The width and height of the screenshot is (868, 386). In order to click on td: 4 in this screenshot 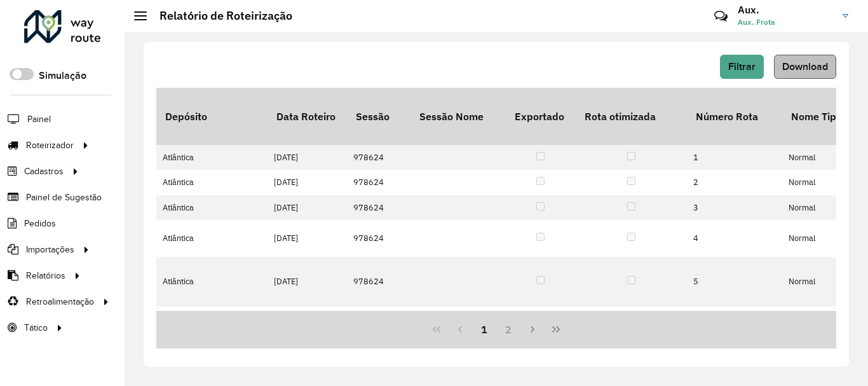, I will do `click(734, 239)`.